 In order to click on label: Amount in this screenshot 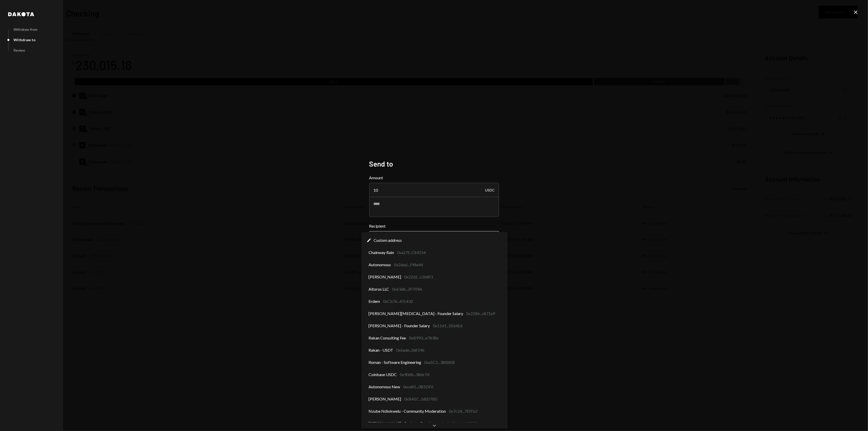, I will do `click(434, 178)`.